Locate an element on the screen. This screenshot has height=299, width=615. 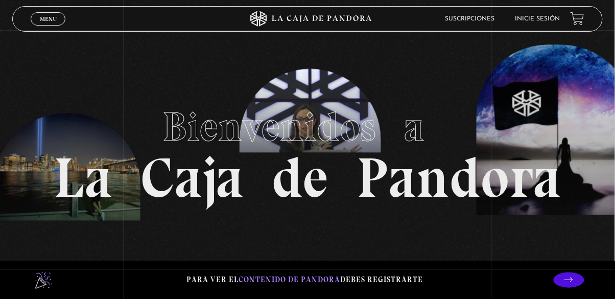
span: Menu is located at coordinates (48, 19).